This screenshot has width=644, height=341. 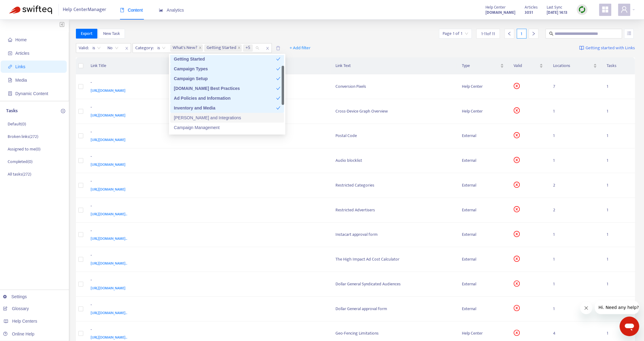 I want to click on span: Type, so click(x=480, y=66).